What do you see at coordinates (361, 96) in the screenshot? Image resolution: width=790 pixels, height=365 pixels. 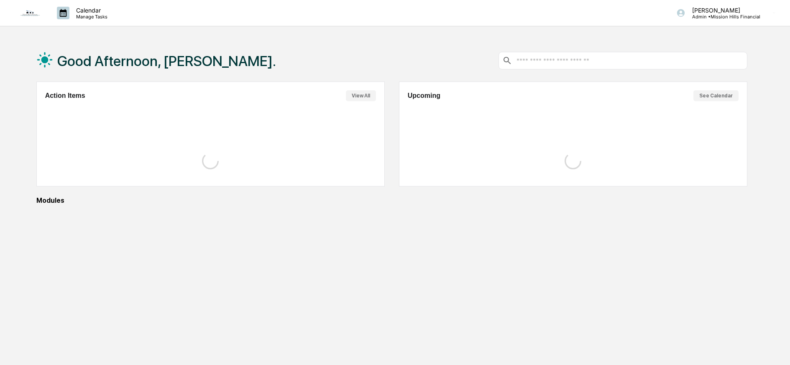 I see `a: View All` at bounding box center [361, 96].